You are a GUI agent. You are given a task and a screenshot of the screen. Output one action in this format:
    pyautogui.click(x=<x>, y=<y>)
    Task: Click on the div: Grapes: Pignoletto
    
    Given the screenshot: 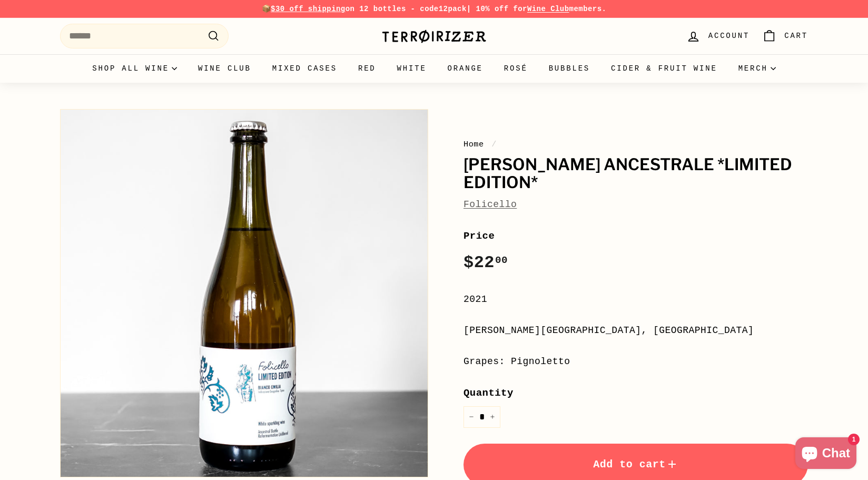 What is the action you would take?
    pyautogui.click(x=636, y=361)
    